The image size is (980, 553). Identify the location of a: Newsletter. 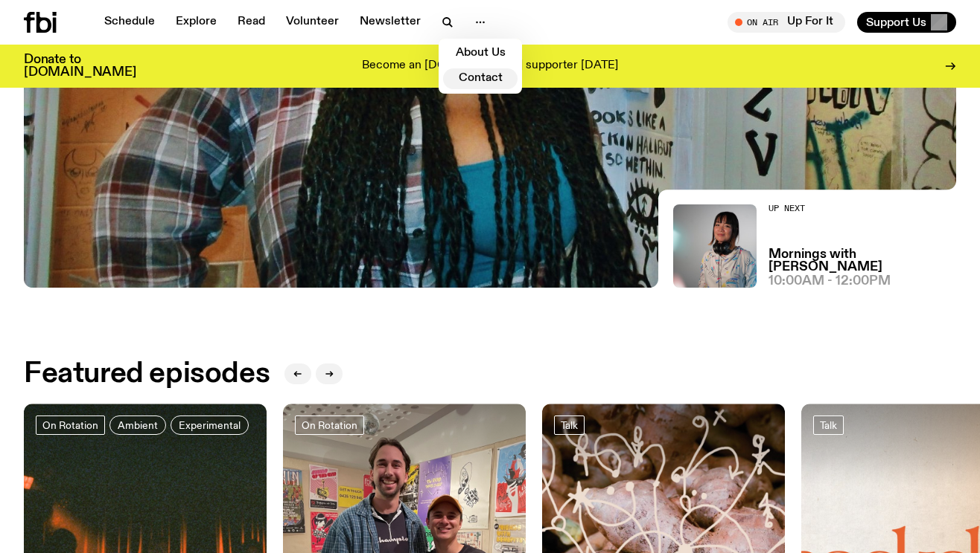
(390, 23).